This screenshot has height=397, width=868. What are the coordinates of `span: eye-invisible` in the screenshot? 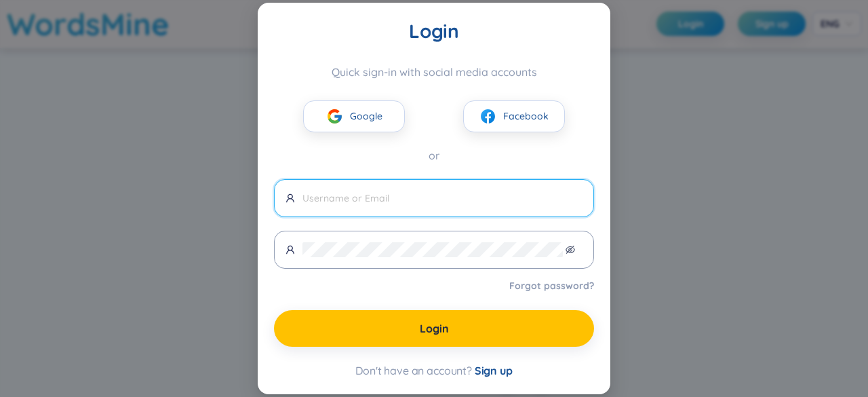 It's located at (570, 250).